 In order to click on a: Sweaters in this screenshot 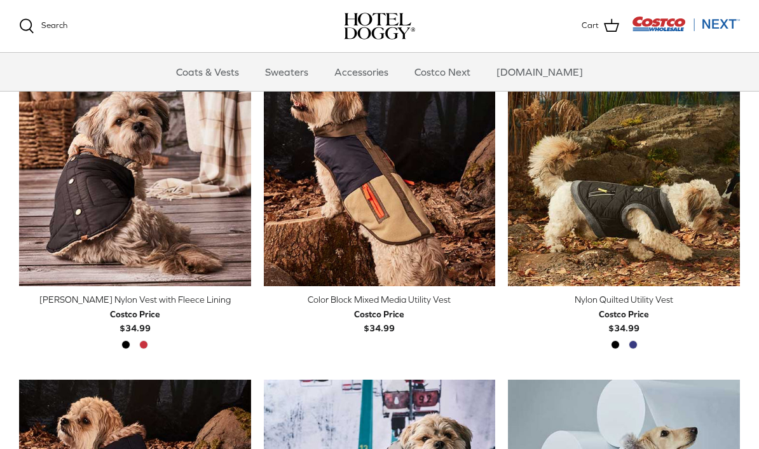, I will do `click(287, 72)`.